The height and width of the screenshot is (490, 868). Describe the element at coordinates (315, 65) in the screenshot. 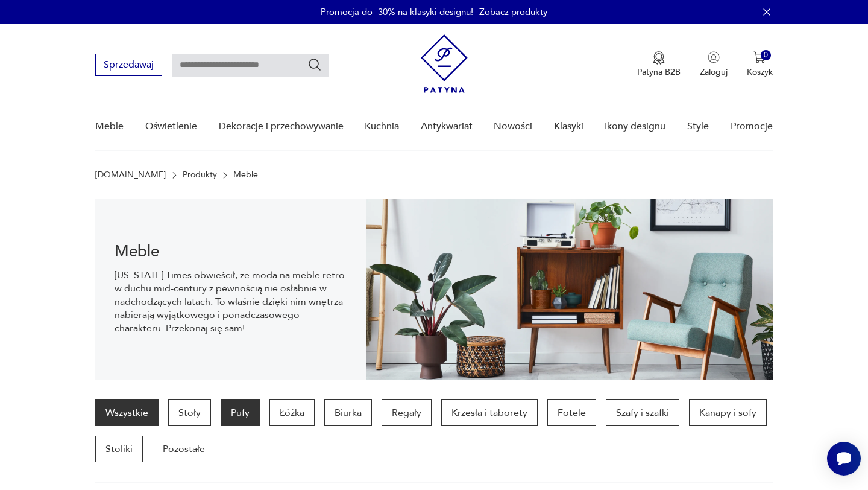

I see `button: Szukaj` at that location.